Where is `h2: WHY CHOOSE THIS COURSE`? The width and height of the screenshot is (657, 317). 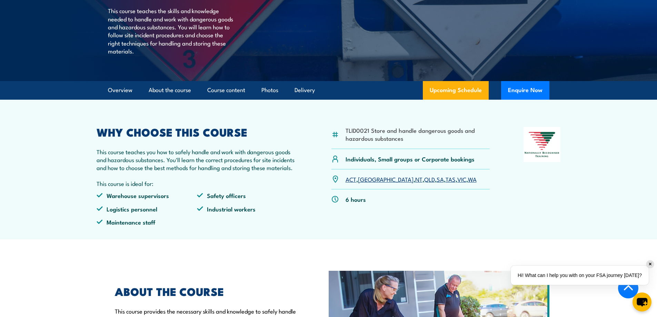
h2: WHY CHOOSE THIS COURSE is located at coordinates (197, 132).